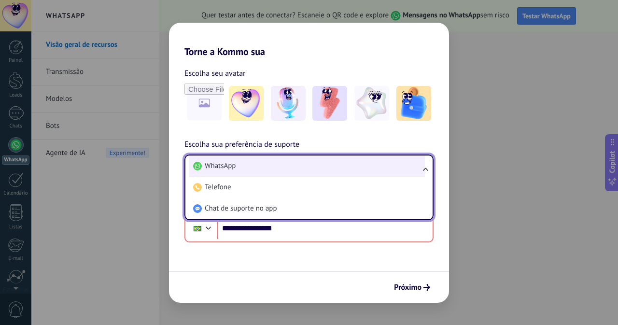 This screenshot has height=325, width=618. Describe the element at coordinates (220, 166) in the screenshot. I see `span: WhatsApp` at that location.